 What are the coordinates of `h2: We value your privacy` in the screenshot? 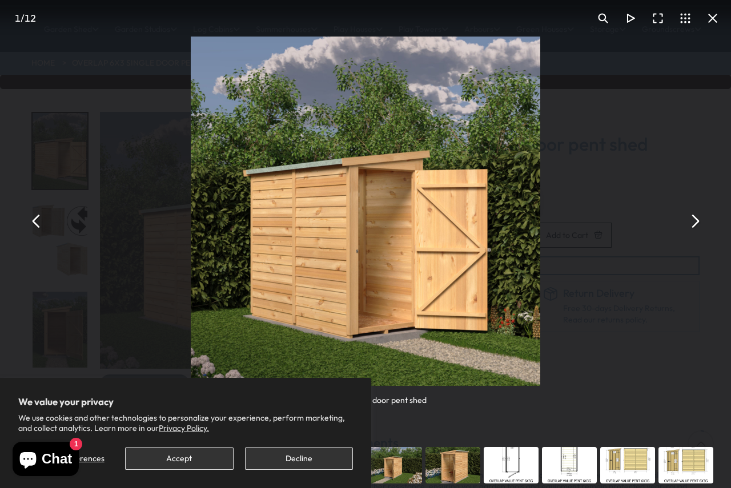 It's located at (186, 402).